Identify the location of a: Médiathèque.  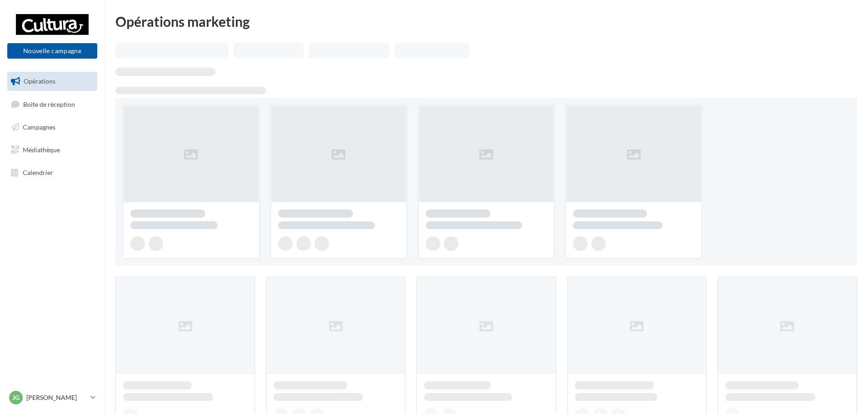
(53, 150).